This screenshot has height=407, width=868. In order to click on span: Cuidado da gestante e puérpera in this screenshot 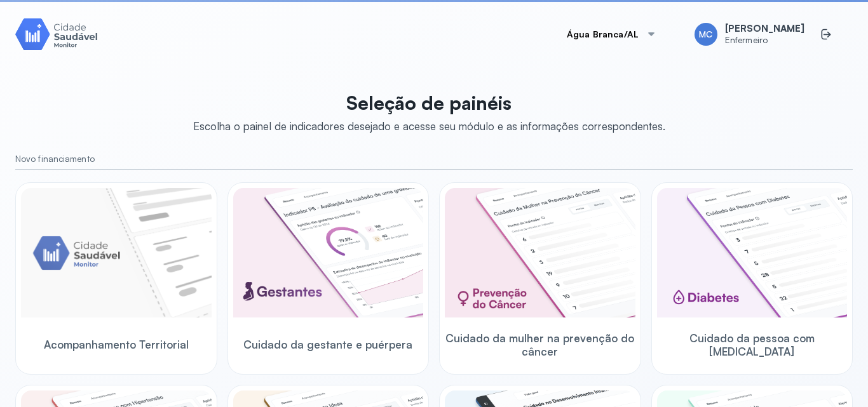, I will do `click(328, 344)`.